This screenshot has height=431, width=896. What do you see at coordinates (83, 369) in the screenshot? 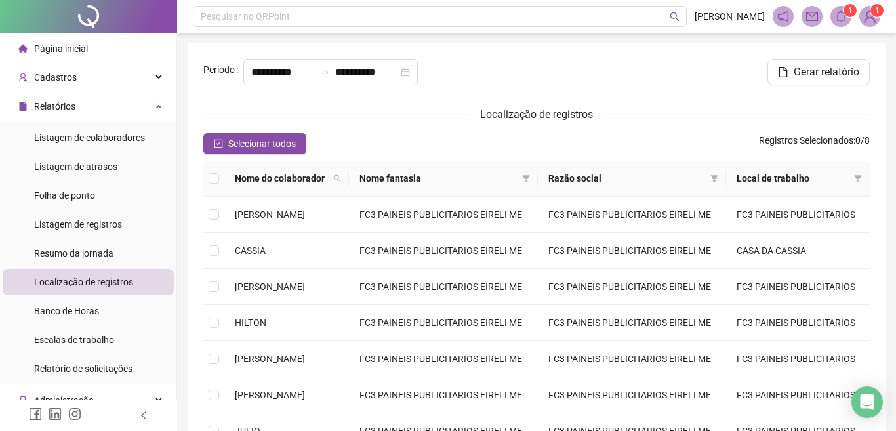
I see `span: Relatório de solicitações` at bounding box center [83, 369].